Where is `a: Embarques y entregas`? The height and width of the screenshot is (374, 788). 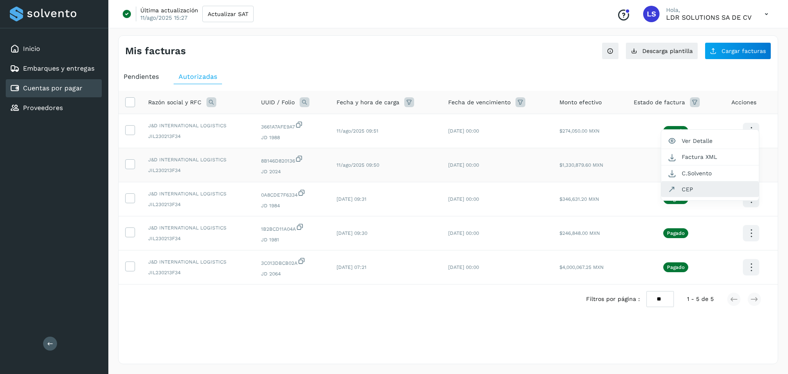
a: Embarques y entregas is located at coordinates (59, 68).